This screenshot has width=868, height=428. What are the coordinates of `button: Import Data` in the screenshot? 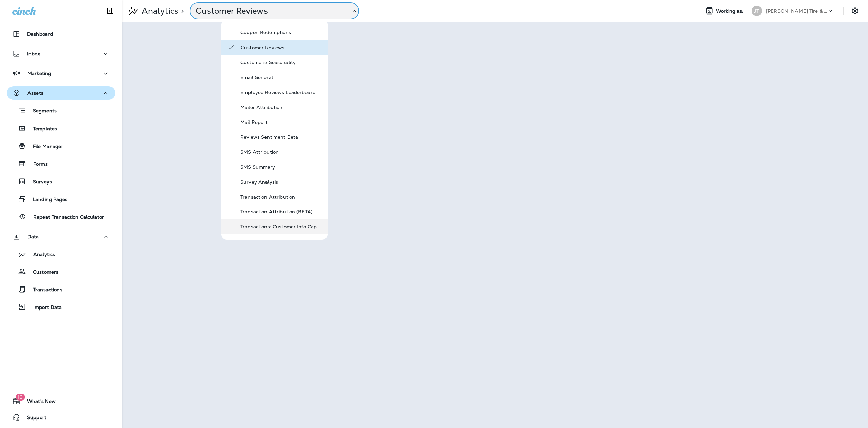 It's located at (61, 306).